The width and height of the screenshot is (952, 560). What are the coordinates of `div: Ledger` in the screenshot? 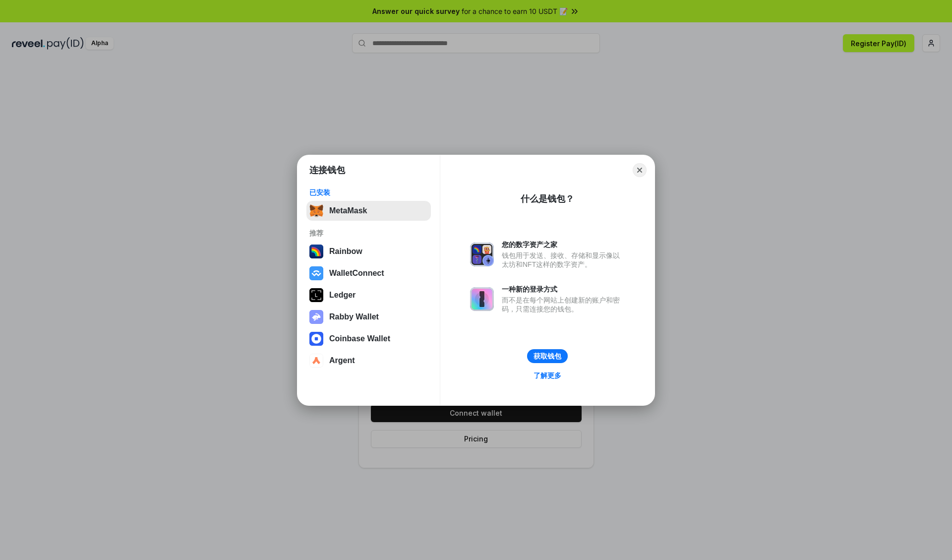 It's located at (342, 295).